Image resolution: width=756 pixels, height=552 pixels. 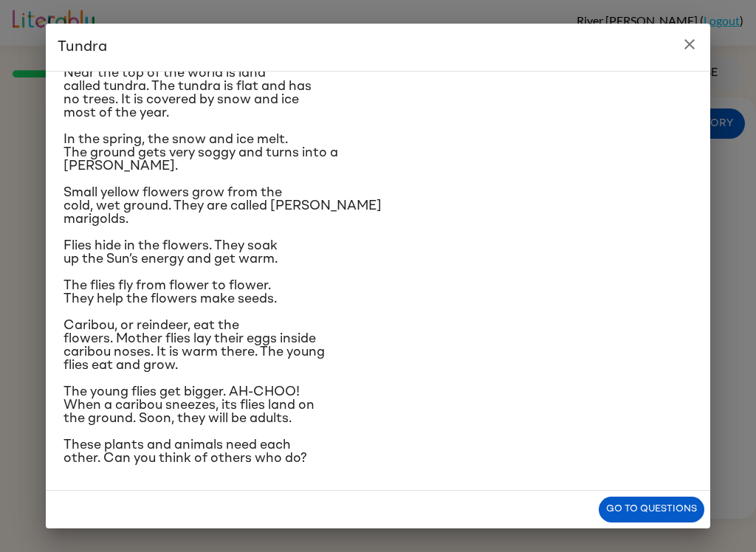 I want to click on button: Go to questions, so click(x=650, y=509).